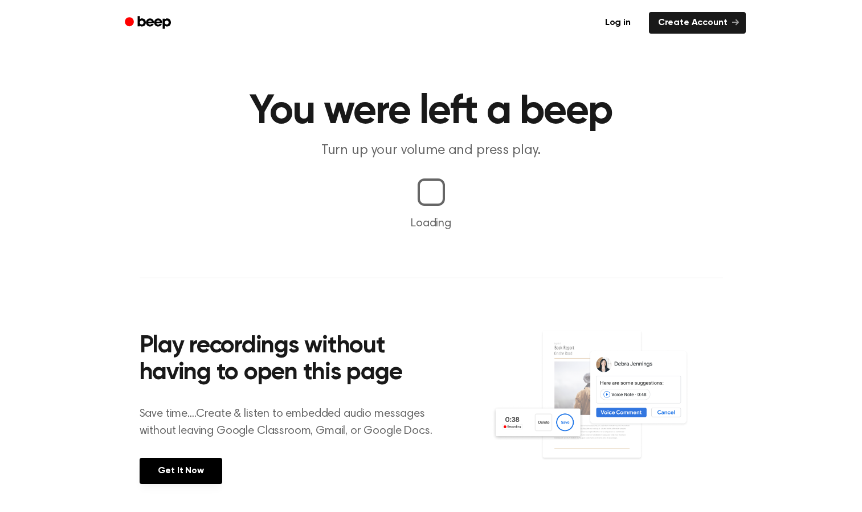  Describe the element at coordinates (181, 471) in the screenshot. I see `a: Get It Now` at that location.